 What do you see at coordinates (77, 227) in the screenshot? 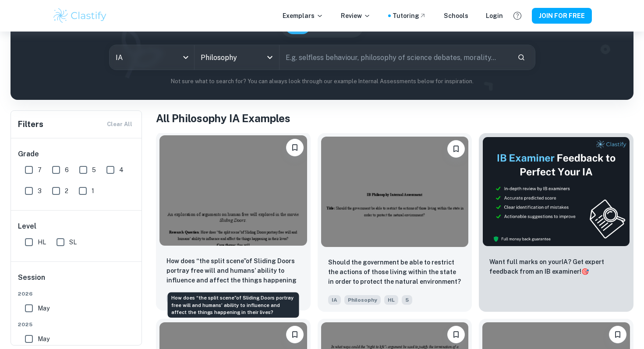
I see `h6: Level` at bounding box center [77, 227].